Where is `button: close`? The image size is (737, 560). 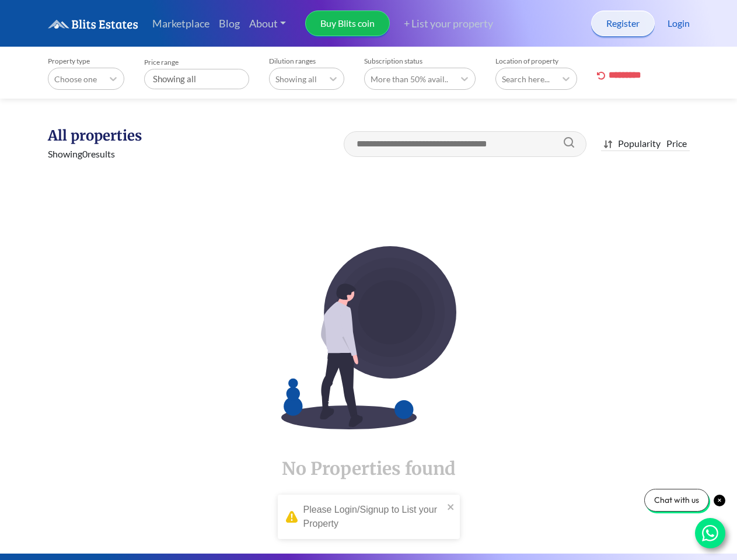
button: close is located at coordinates (451, 506).